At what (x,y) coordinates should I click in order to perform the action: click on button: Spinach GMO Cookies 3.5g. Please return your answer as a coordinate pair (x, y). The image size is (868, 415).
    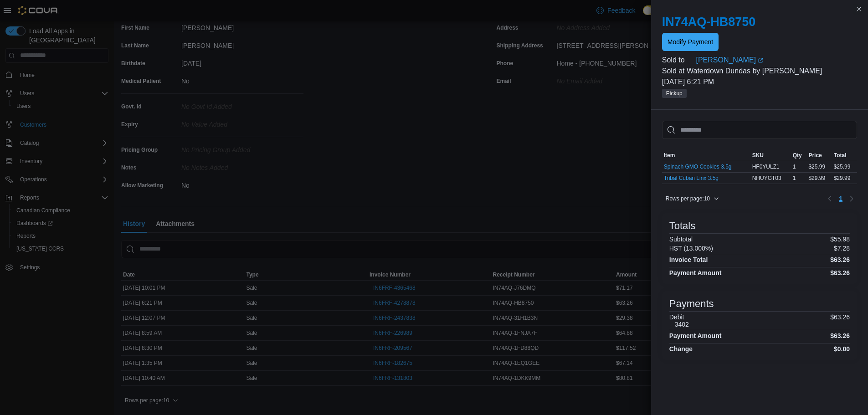
    Looking at the image, I should click on (697, 167).